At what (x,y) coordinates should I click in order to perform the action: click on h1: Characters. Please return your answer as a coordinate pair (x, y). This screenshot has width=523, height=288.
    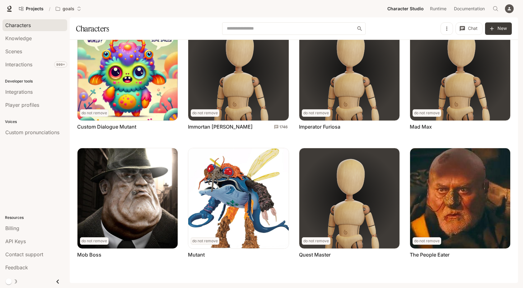
    Looking at the image, I should click on (92, 29).